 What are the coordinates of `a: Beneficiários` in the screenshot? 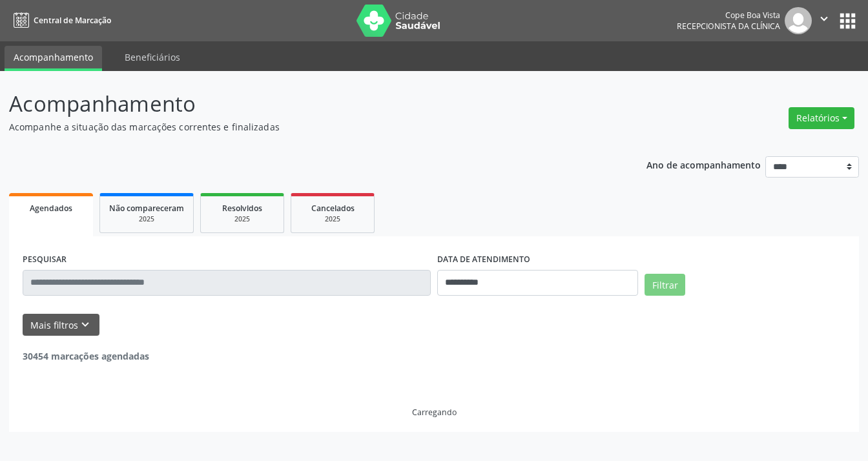 It's located at (153, 57).